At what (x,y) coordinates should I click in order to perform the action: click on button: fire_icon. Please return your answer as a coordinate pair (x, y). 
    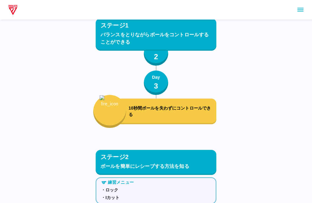
    Looking at the image, I should click on (110, 111).